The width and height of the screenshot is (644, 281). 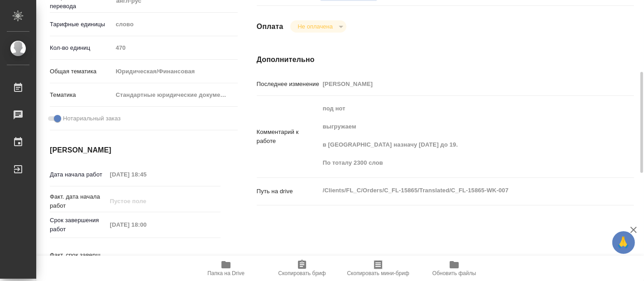 I want to click on p: Срок завершения работ, so click(x=78, y=225).